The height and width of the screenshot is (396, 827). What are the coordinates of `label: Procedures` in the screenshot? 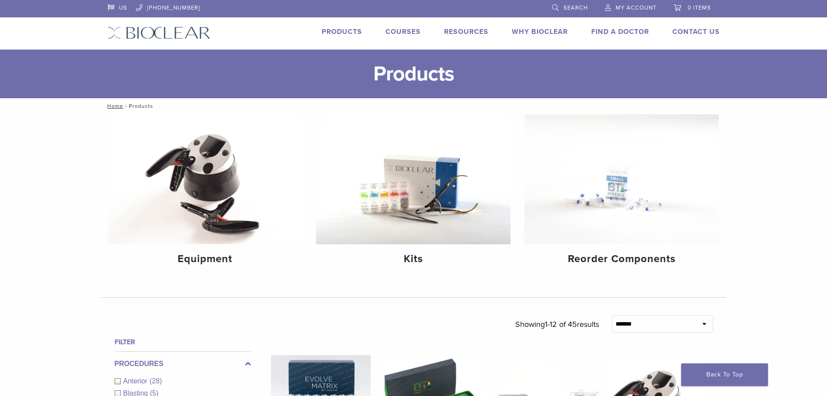 It's located at (183, 364).